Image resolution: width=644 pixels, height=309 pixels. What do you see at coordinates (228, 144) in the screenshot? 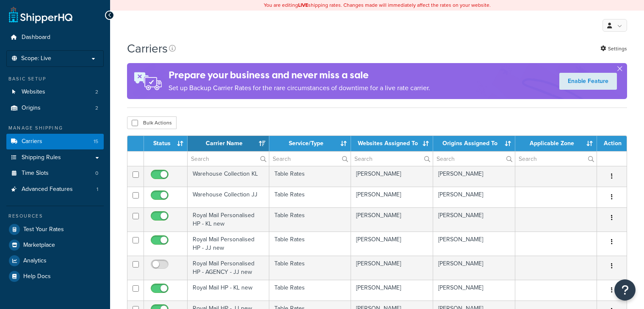
I see `th: Carrier Name: activate to sort column ascending` at bounding box center [228, 144].